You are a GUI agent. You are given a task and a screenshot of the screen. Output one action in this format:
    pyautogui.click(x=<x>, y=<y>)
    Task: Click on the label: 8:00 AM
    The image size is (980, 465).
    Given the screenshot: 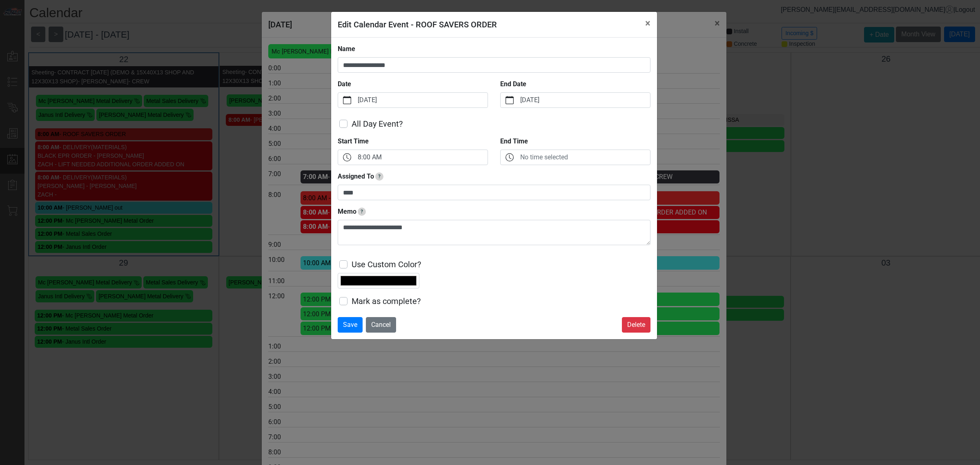 What is the action you would take?
    pyautogui.click(x=422, y=158)
    